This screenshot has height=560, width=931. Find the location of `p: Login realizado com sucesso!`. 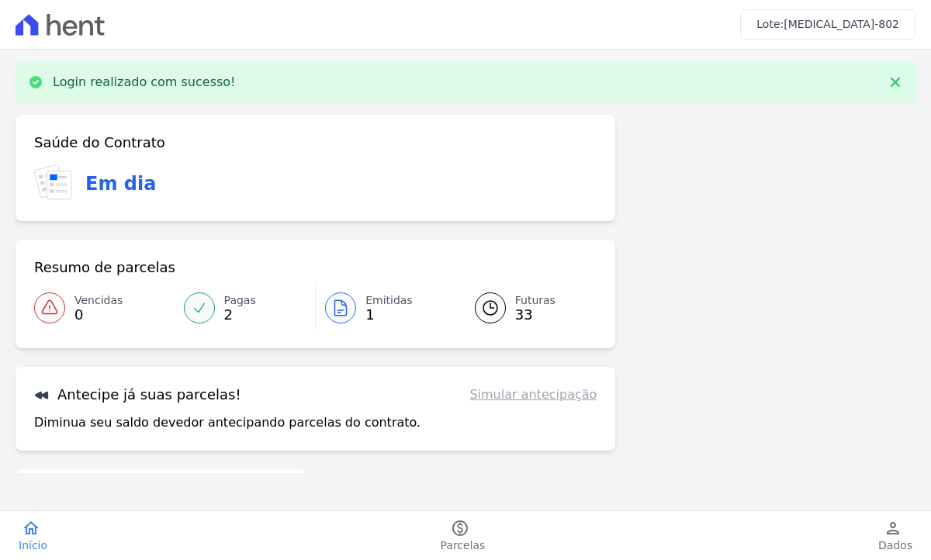

p: Login realizado com sucesso! is located at coordinates (144, 82).